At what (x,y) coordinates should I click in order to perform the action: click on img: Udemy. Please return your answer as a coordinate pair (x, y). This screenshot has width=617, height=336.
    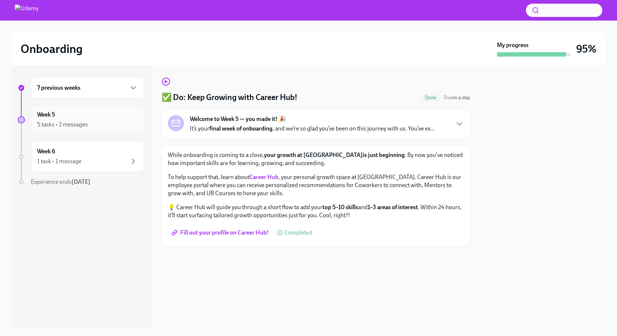
    Looking at the image, I should click on (26, 10).